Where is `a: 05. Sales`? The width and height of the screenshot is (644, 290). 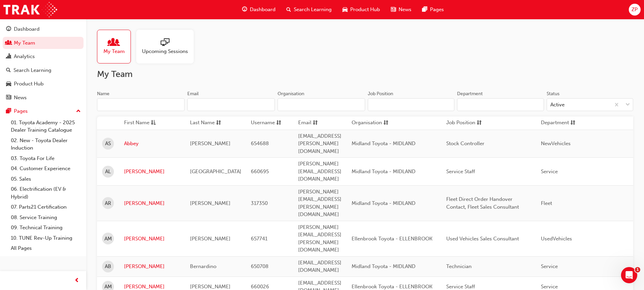 a: 05. Sales is located at coordinates (45, 179).